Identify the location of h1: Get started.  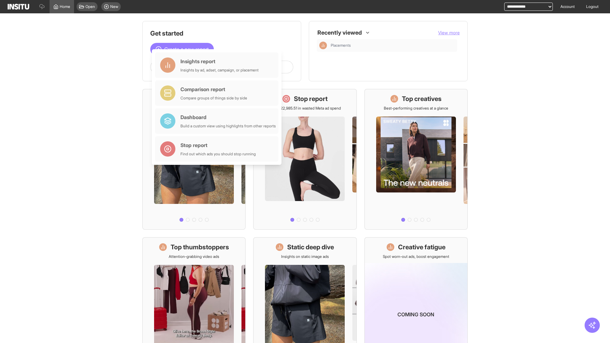
(222, 33).